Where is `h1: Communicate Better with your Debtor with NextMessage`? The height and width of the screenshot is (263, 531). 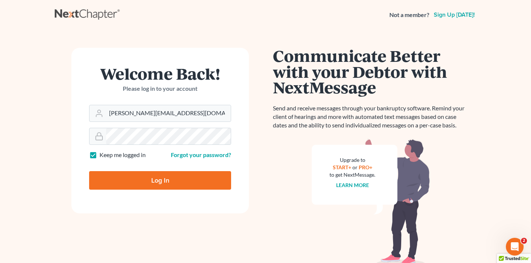
h1: Communicate Better with your Debtor with NextMessage is located at coordinates (371, 71).